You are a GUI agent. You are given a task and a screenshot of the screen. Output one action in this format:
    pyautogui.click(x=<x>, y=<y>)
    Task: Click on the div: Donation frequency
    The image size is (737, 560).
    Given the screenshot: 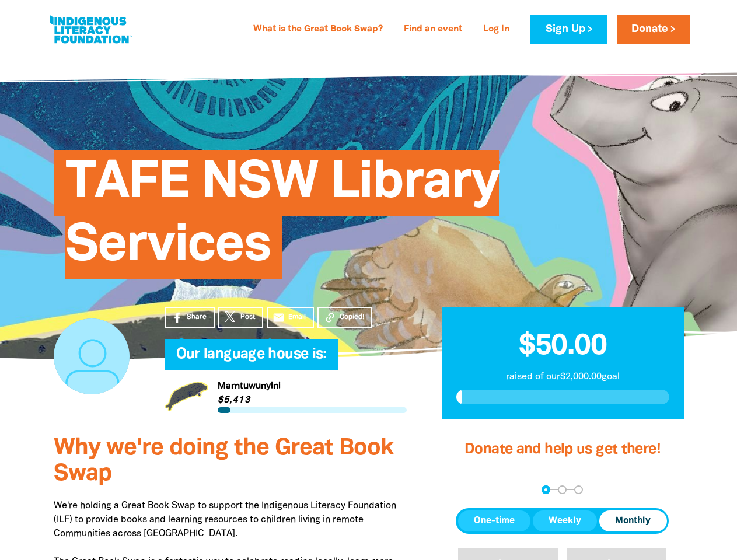 What is the action you would take?
    pyautogui.click(x=562, y=522)
    